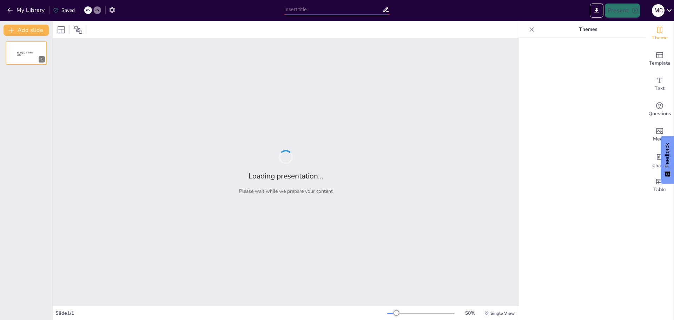 This screenshot has height=320, width=674. What do you see at coordinates (660, 63) in the screenshot?
I see `span: Template` at bounding box center [660, 63].